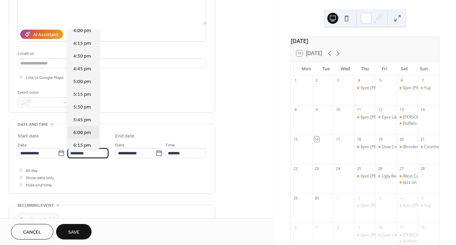 The height and width of the screenshot is (245, 456). What do you see at coordinates (82, 31) in the screenshot?
I see `span: 4:00 pm` at bounding box center [82, 31].